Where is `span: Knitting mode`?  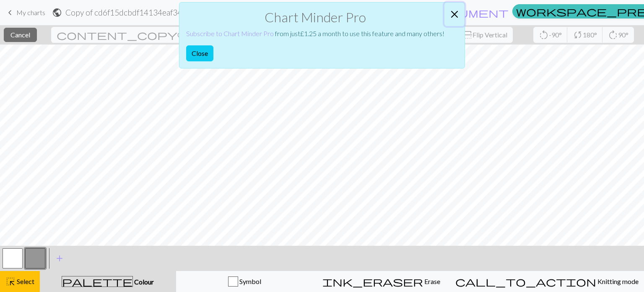 span: Knitting mode is located at coordinates (617, 281).